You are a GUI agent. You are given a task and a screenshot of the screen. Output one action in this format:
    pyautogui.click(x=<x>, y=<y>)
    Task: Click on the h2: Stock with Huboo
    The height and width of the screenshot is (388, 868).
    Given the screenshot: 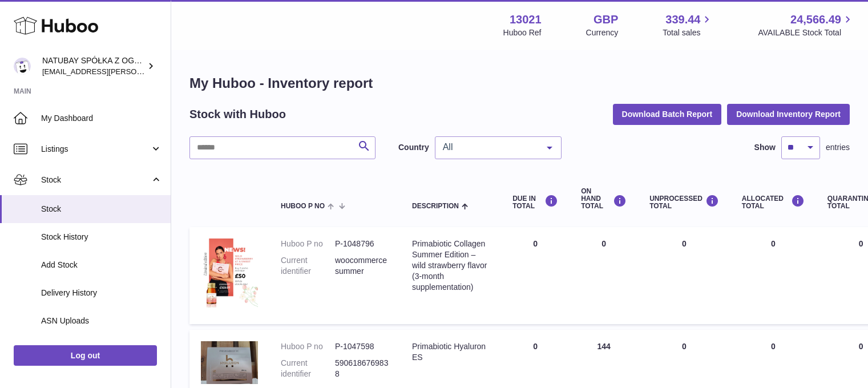 What is the action you would take?
    pyautogui.click(x=238, y=114)
    